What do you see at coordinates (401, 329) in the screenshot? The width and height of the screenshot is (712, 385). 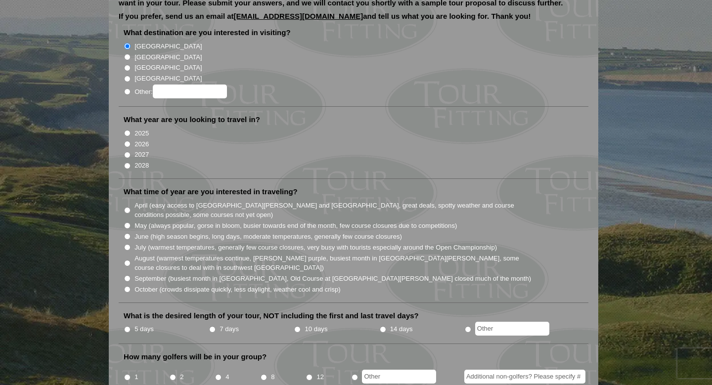 I see `label: 14 days` at bounding box center [401, 329].